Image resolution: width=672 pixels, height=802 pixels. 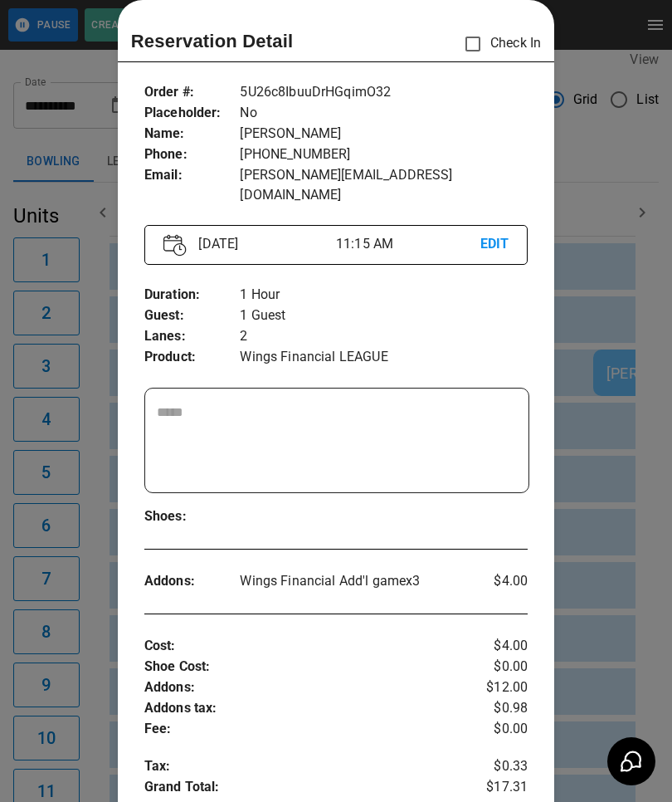 What do you see at coordinates (383, 336) in the screenshot?
I see `p: 2` at bounding box center [383, 336].